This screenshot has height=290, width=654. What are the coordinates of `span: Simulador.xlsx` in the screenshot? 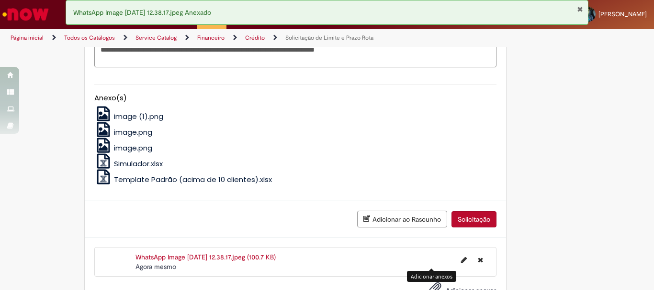 It's located at (138, 164).